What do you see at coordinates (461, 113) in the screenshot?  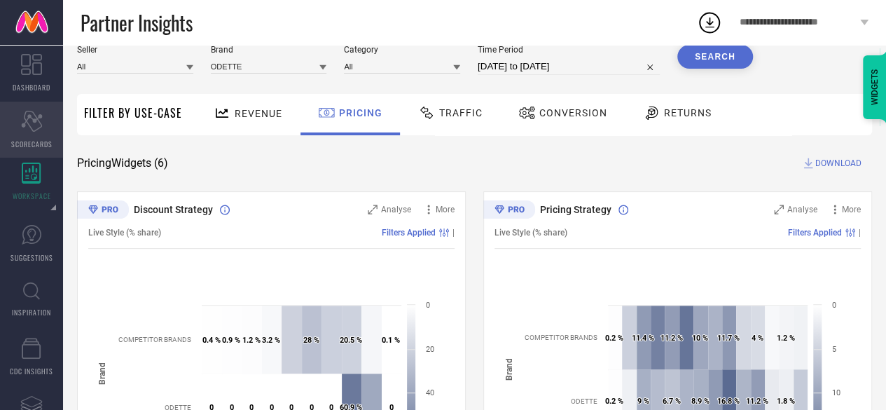 I see `span: Traffic` at bounding box center [461, 113].